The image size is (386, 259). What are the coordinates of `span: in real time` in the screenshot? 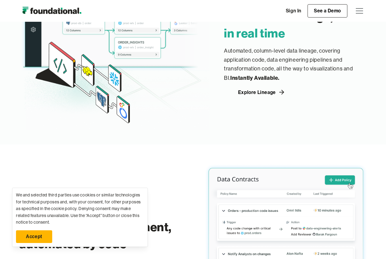 It's located at (254, 33).